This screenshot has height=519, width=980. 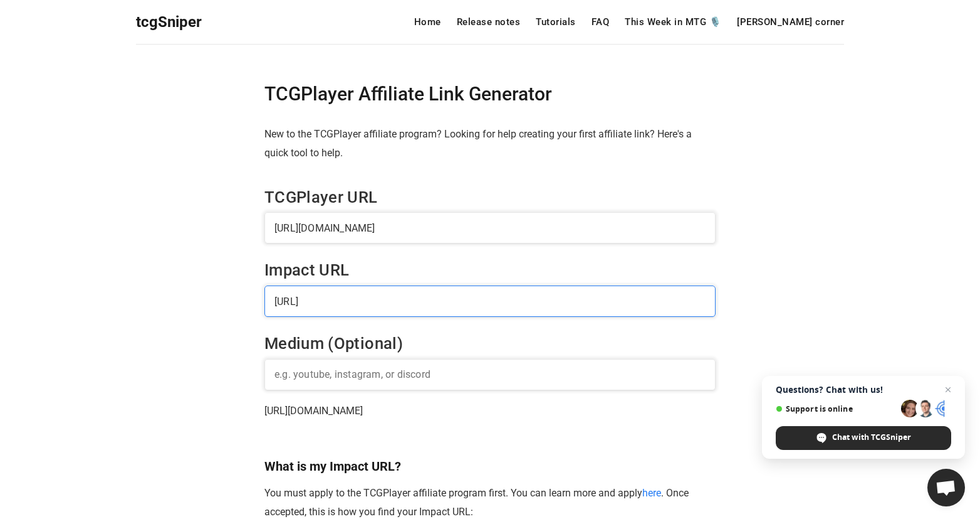 What do you see at coordinates (946, 487) in the screenshot?
I see `div: Open chat` at bounding box center [946, 487].